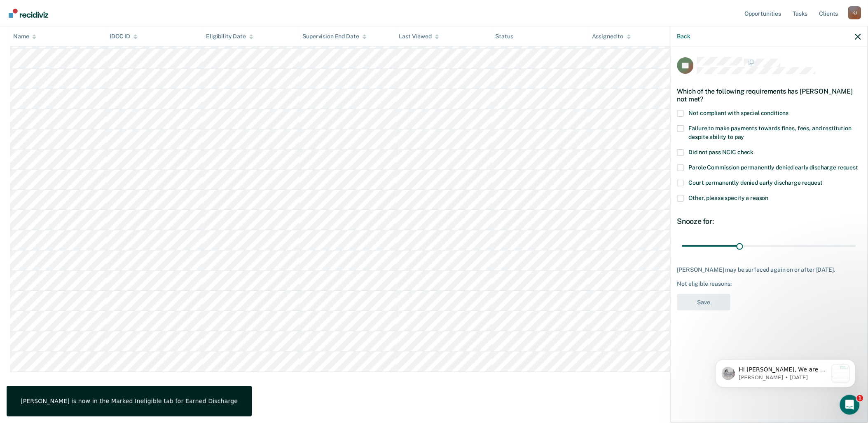  What do you see at coordinates (769, 222) in the screenshot?
I see `div: Snooze for:` at bounding box center [769, 222].